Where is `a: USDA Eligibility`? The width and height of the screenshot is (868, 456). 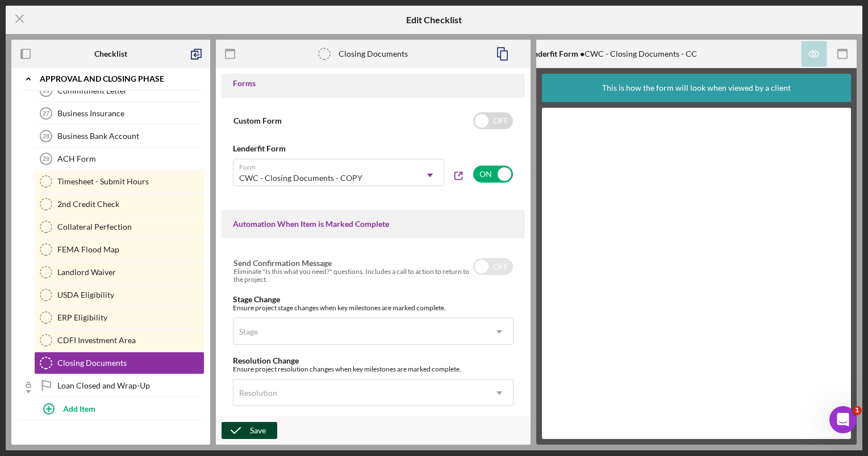
a: USDA Eligibility is located at coordinates (119, 295).